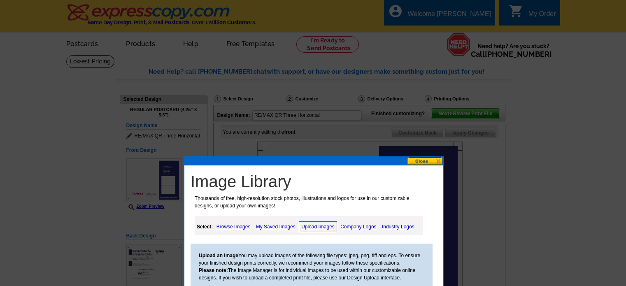  Describe the element at coordinates (358, 227) in the screenshot. I see `a: Company Logos` at that location.